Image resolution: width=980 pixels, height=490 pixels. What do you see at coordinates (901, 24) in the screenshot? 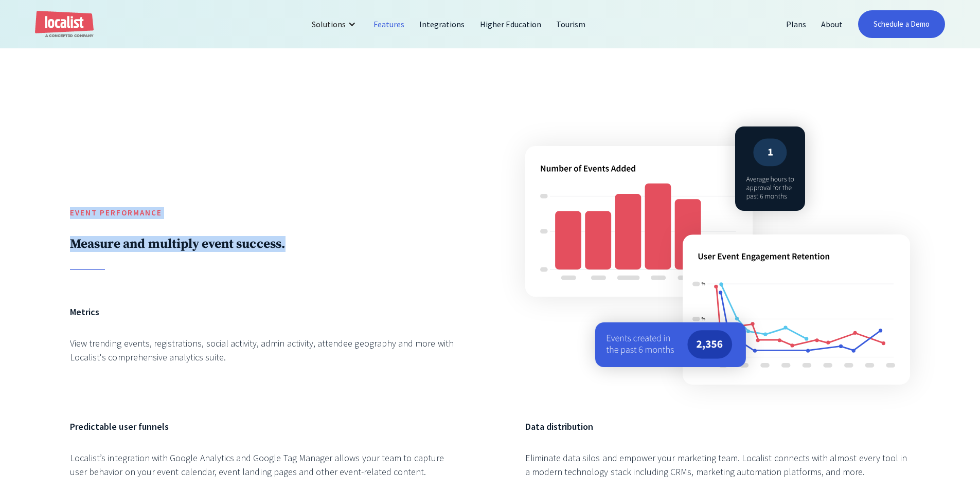
I see `a: Schedule a Demo` at bounding box center [901, 24].